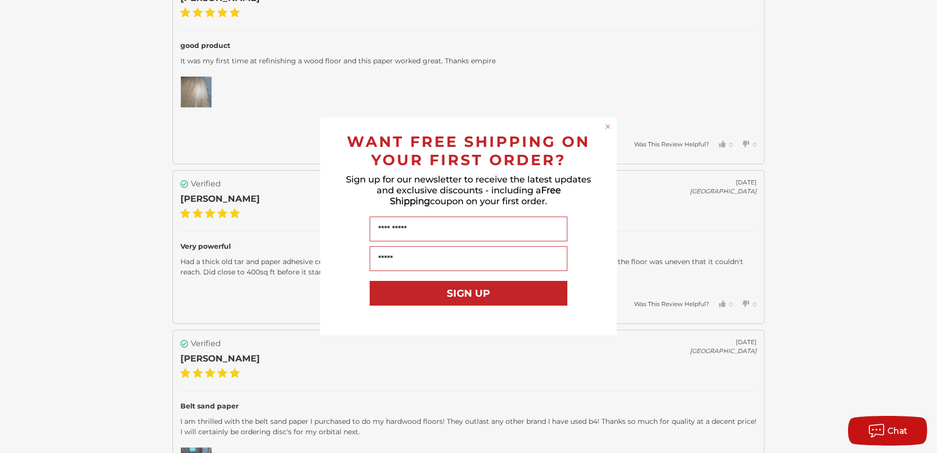 This screenshot has height=453, width=937. I want to click on span: Chat, so click(897, 430).